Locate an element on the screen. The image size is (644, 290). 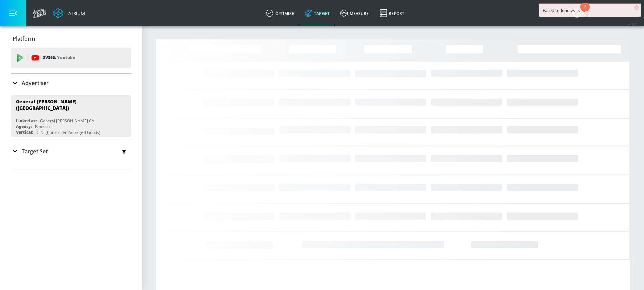
div: 2 is located at coordinates (585, 11).